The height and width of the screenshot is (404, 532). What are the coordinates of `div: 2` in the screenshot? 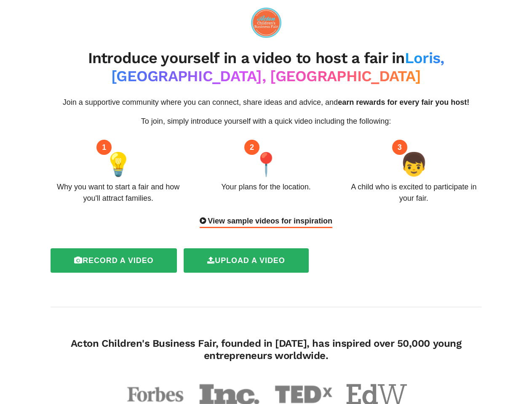 It's located at (252, 147).